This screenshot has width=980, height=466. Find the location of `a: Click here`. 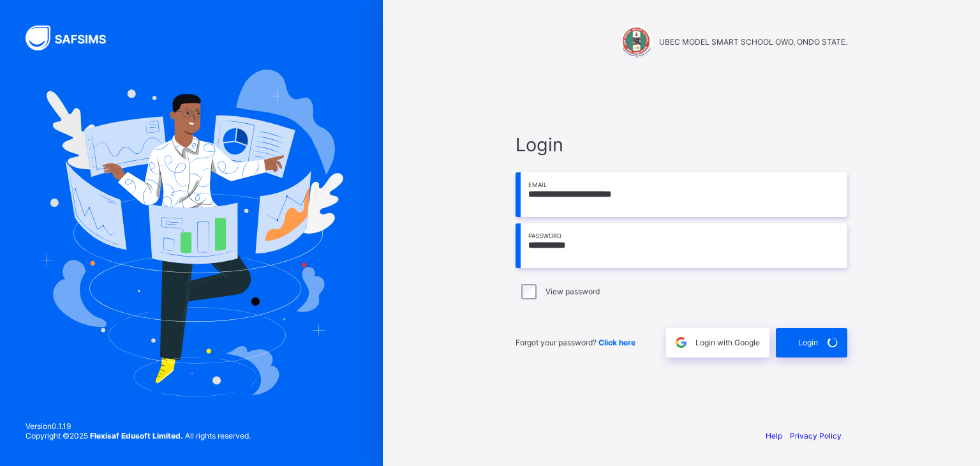

a: Click here is located at coordinates (617, 342).